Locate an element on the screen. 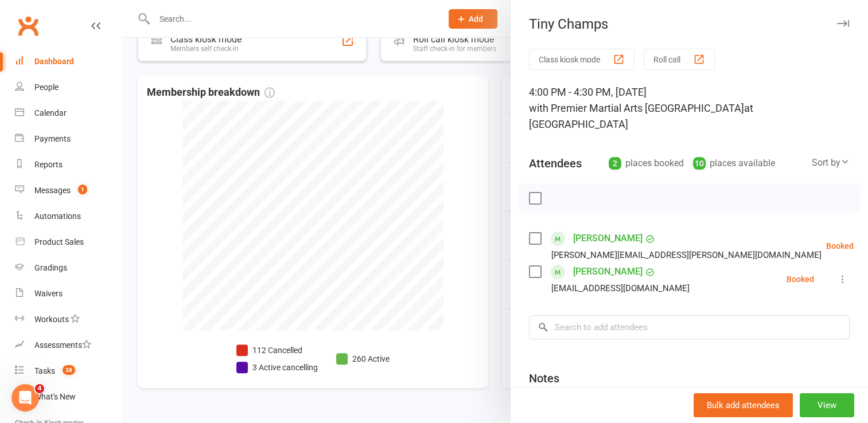 This screenshot has width=868, height=423. div: Tasks is located at coordinates (45, 371).